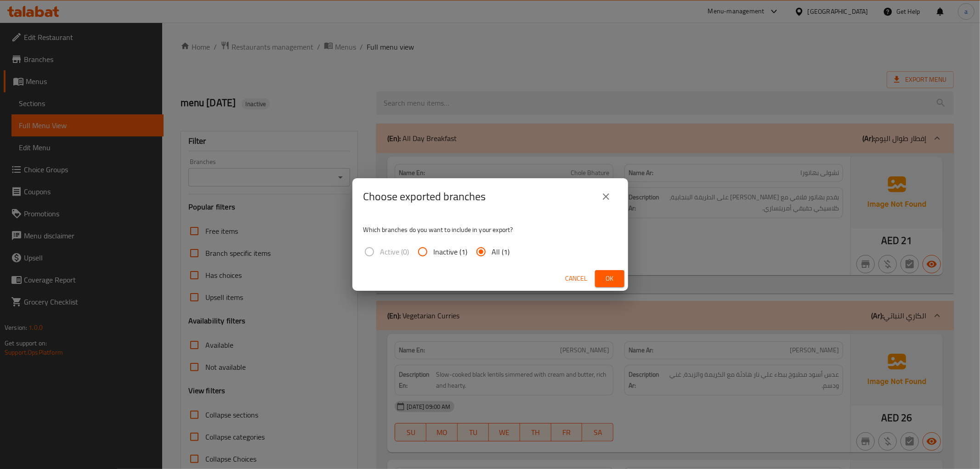  I want to click on button: Cancel, so click(577, 279).